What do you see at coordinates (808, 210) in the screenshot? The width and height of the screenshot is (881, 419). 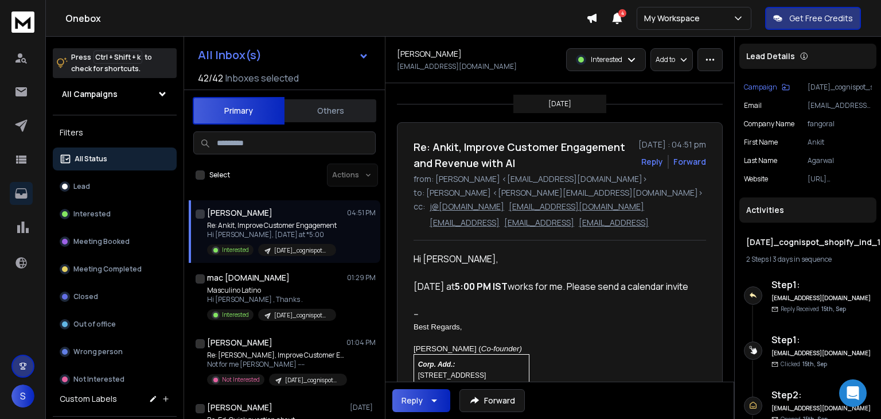 I see `div: Activities` at bounding box center [808, 210].